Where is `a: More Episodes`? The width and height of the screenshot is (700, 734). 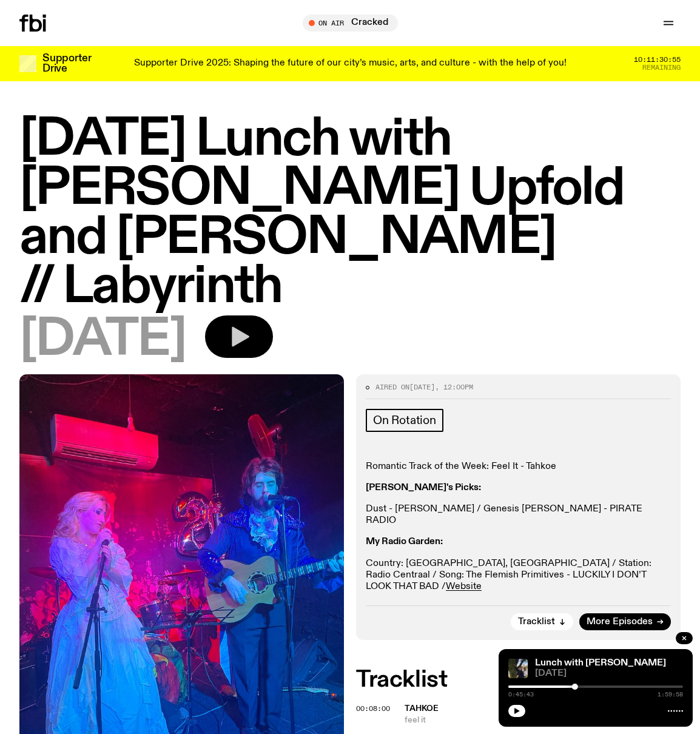
a: More Episodes is located at coordinates (625, 622).